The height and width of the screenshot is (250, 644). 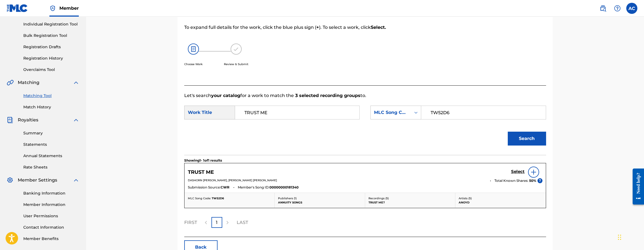 What do you see at coordinates (51, 24) in the screenshot?
I see `a: Individual Registration Tool` at bounding box center [51, 24].